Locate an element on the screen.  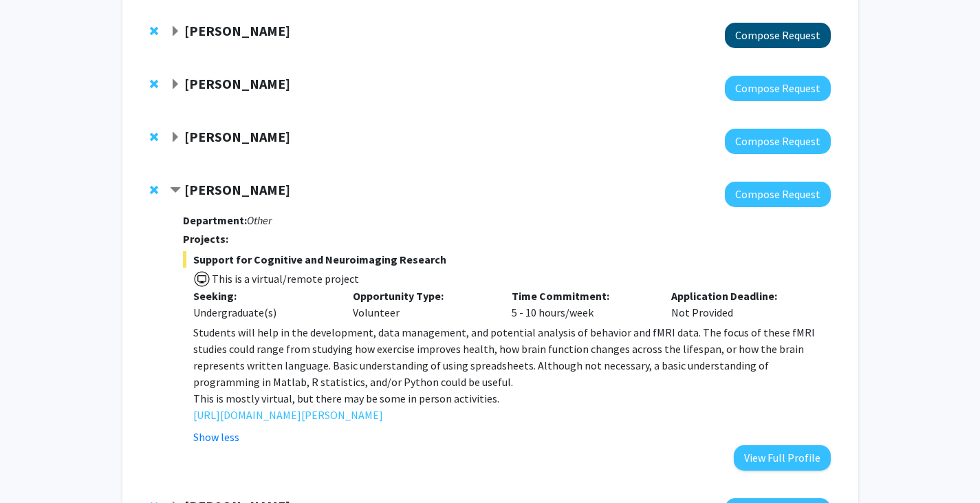
p: Application Deadline: is located at coordinates (741, 296).